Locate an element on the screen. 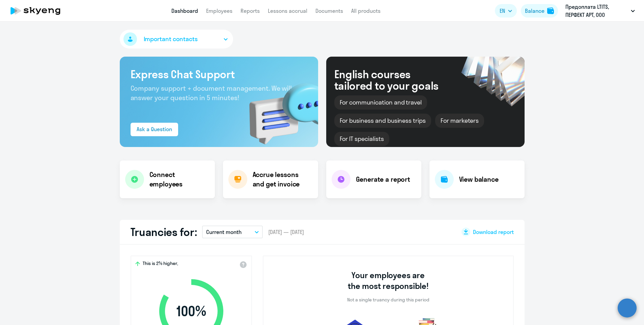 This screenshot has height=325, width=644. div: Ask a Question is located at coordinates (154, 129).